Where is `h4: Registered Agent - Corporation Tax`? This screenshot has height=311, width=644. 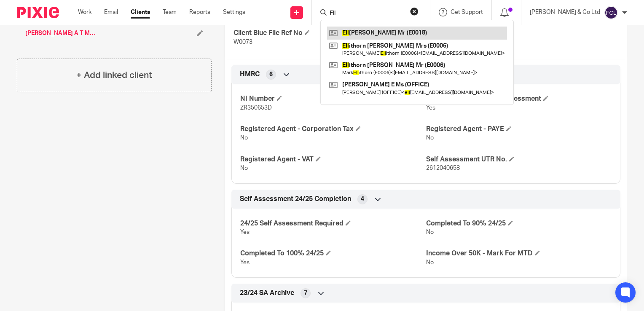
h4: Registered Agent - Corporation Tax is located at coordinates (333, 129).